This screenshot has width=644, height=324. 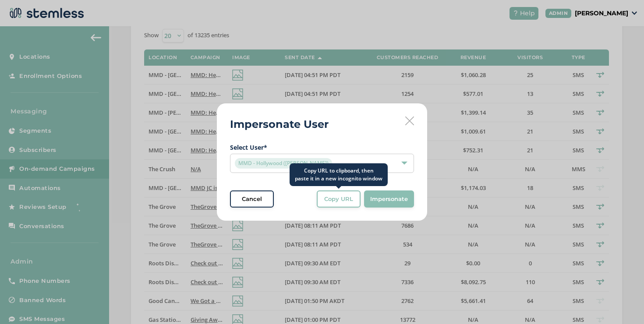 What do you see at coordinates (252, 199) in the screenshot?
I see `button: Cancel` at bounding box center [252, 199].